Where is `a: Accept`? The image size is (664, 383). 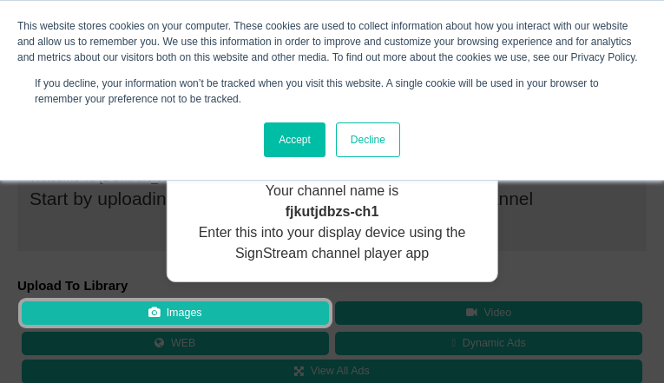
a: Accept is located at coordinates (294, 140).